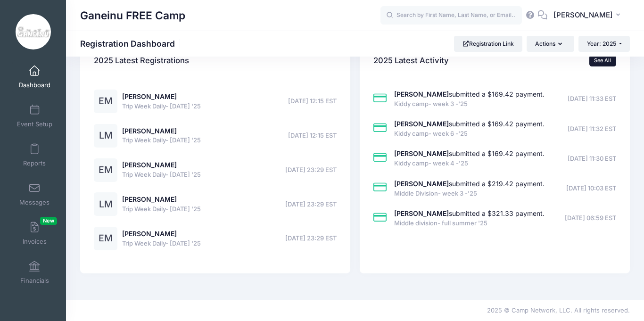 This screenshot has width=644, height=321. What do you see at coordinates (469, 224) in the screenshot?
I see `span: Middle division- full summer '25` at bounding box center [469, 224].